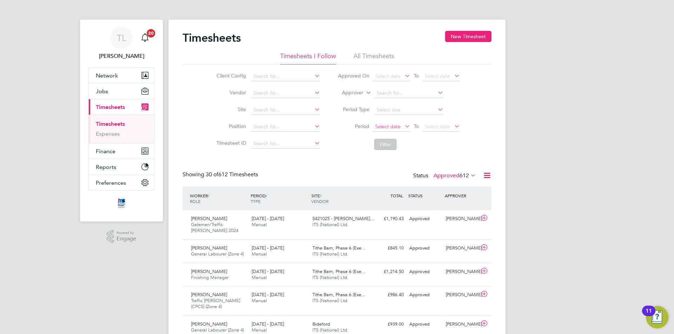 The height and width of the screenshot is (334, 674). I want to click on label: Vendor, so click(230, 93).